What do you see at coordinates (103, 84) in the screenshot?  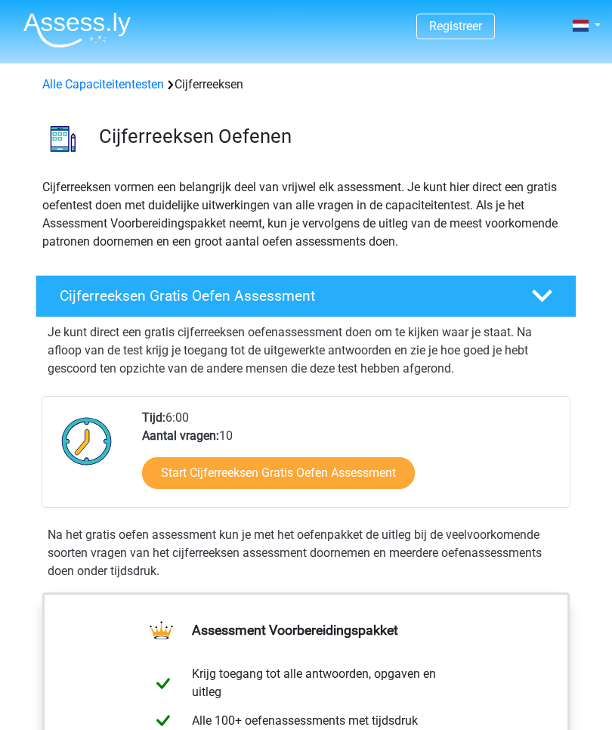 I see `a: Alle Capaciteitentesten` at bounding box center [103, 84].